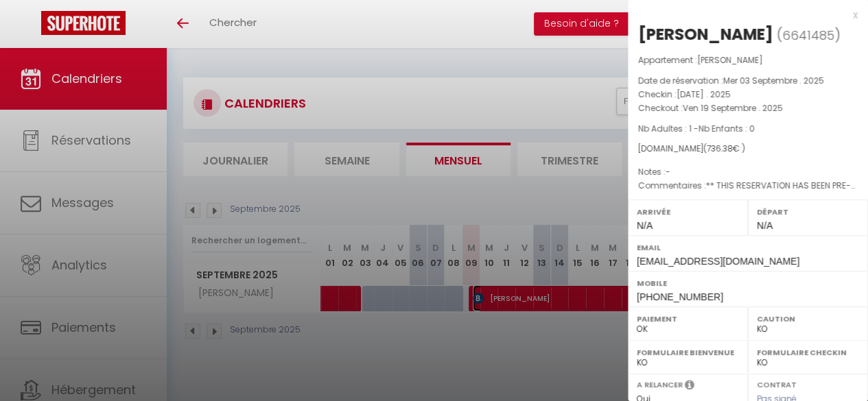  What do you see at coordinates (659, 385) in the screenshot?
I see `label: A relancer` at bounding box center [659, 385].